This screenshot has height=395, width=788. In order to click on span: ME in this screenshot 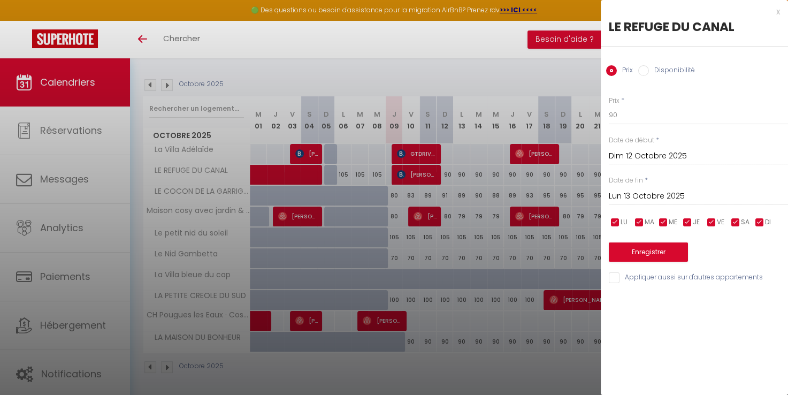, I will do `click(673, 222)`.